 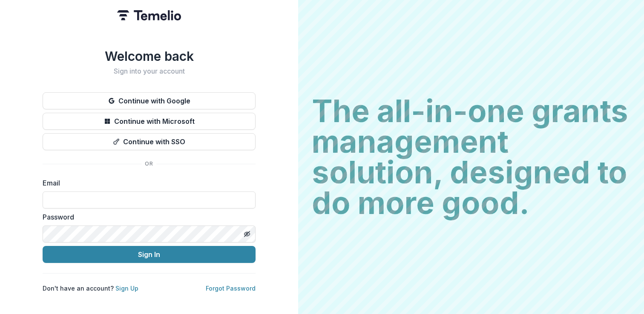 I want to click on label: Password, so click(x=147, y=217).